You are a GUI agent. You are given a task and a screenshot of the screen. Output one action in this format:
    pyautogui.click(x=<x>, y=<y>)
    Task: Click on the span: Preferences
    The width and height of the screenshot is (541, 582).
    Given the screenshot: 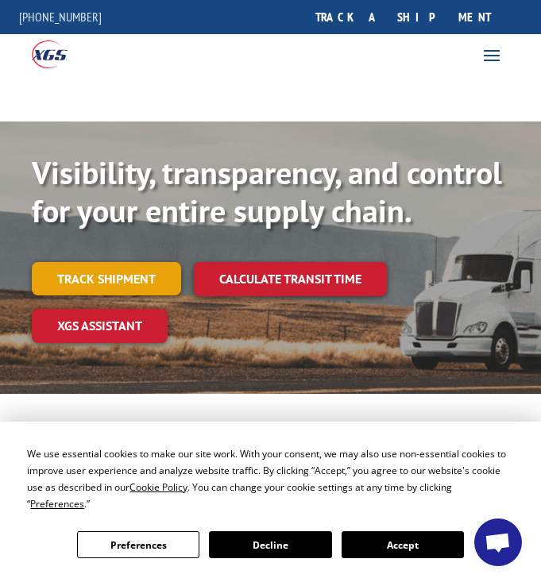 What is the action you would take?
    pyautogui.click(x=57, y=504)
    